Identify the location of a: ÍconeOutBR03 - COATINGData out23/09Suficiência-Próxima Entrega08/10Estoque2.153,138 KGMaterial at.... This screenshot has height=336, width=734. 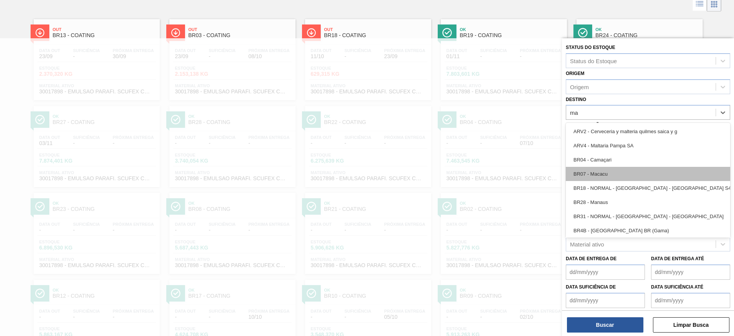
(231, 57).